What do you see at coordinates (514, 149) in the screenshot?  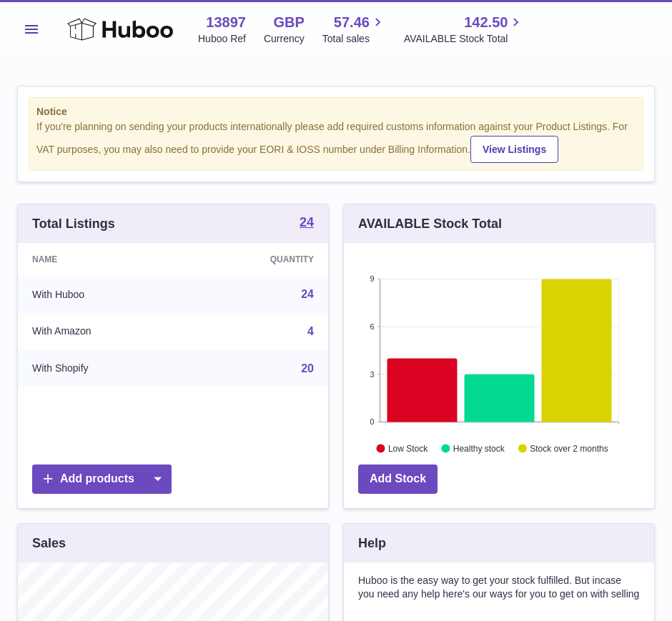 I see `a: View Listings` at bounding box center [514, 149].